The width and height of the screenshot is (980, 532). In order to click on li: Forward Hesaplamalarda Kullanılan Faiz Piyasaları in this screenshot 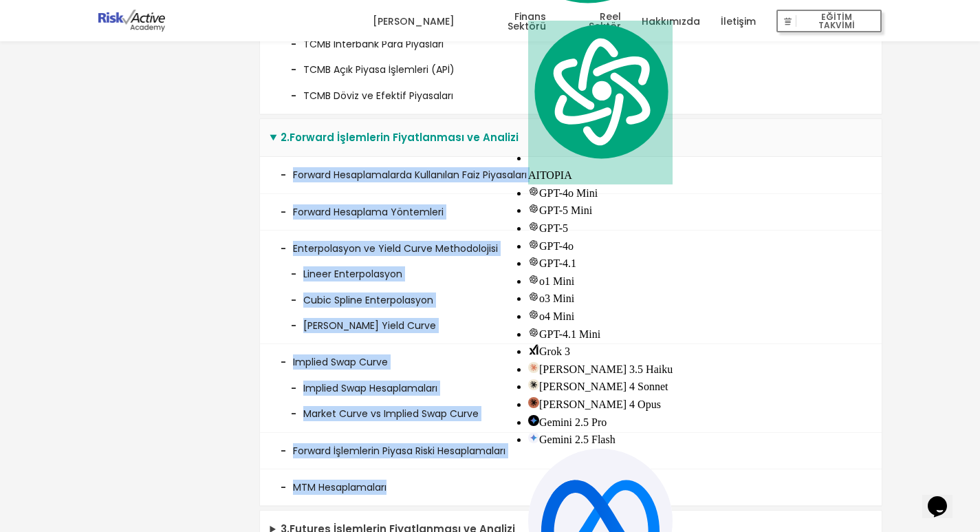, I will do `click(571, 175)`.